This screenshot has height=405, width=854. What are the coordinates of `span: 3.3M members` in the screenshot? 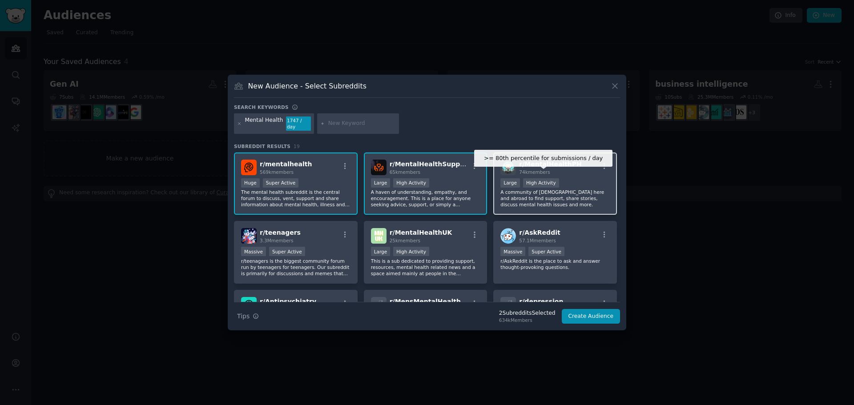 It's located at (277, 241).